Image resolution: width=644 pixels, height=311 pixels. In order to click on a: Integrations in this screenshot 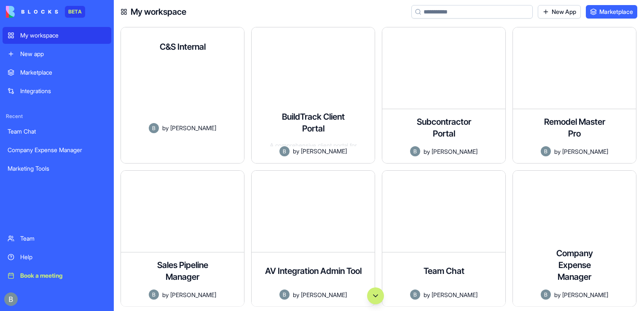, I will do `click(57, 91)`.